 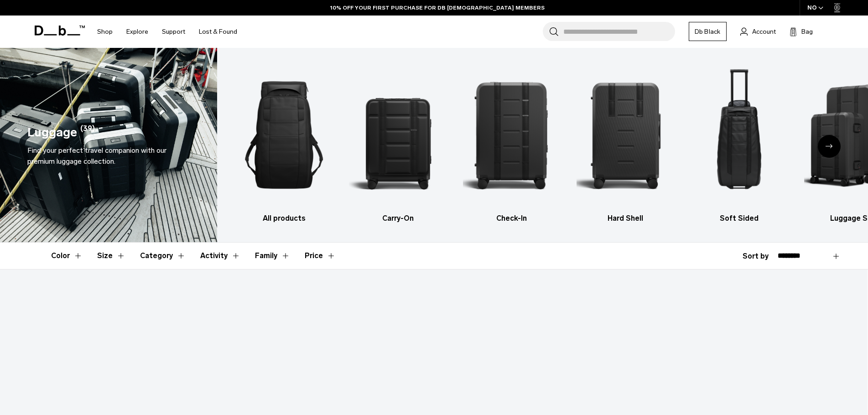 I want to click on h3: Check-In, so click(x=512, y=218).